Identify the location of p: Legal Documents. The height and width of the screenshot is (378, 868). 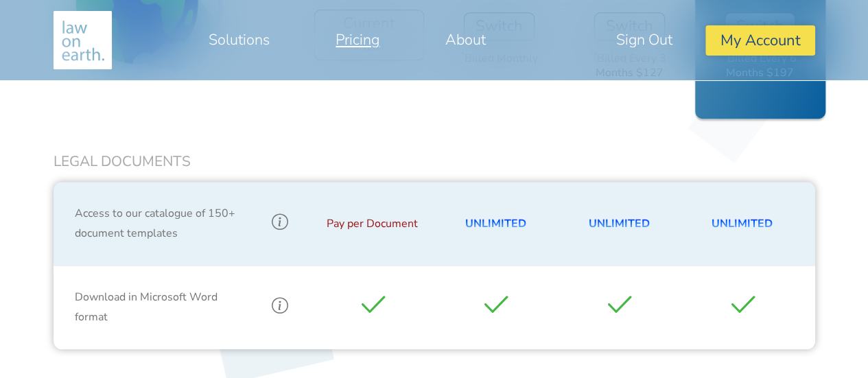
(434, 161).